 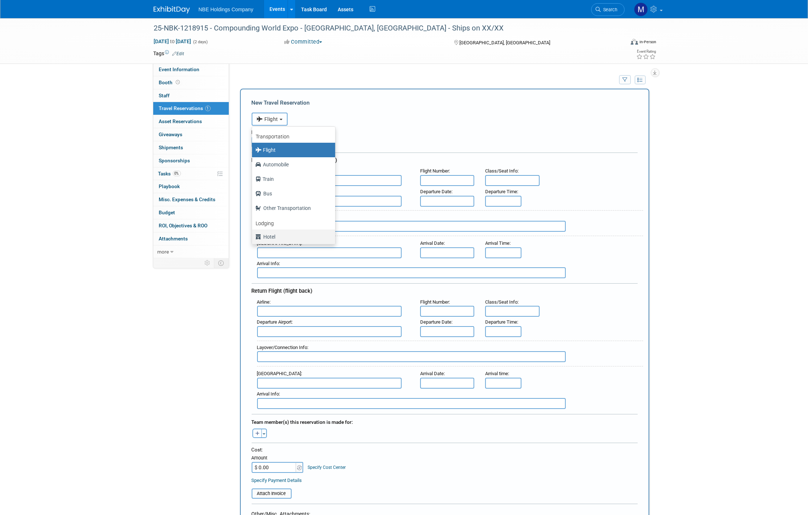 I want to click on span: Sponsorships, so click(x=175, y=160).